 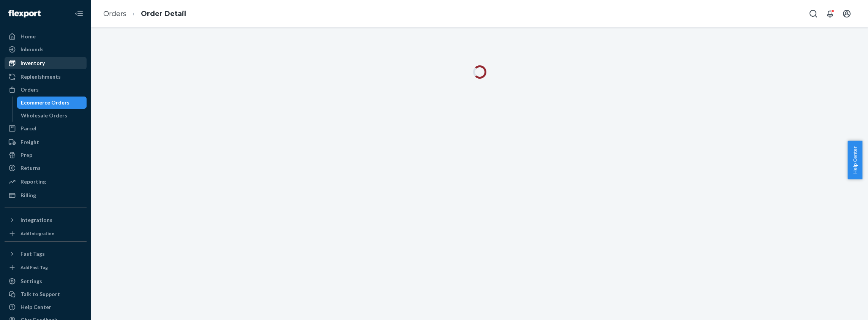 I want to click on a: Settings, so click(x=45, y=281).